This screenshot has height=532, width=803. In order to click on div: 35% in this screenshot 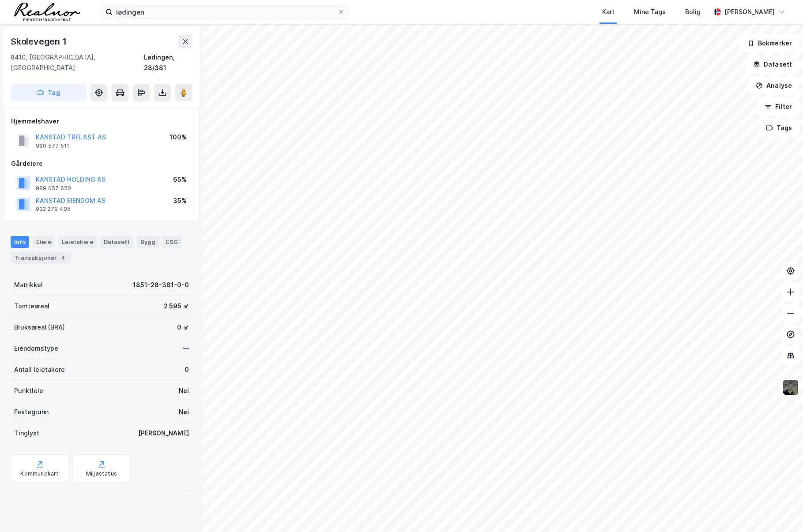, I will do `click(180, 201)`.